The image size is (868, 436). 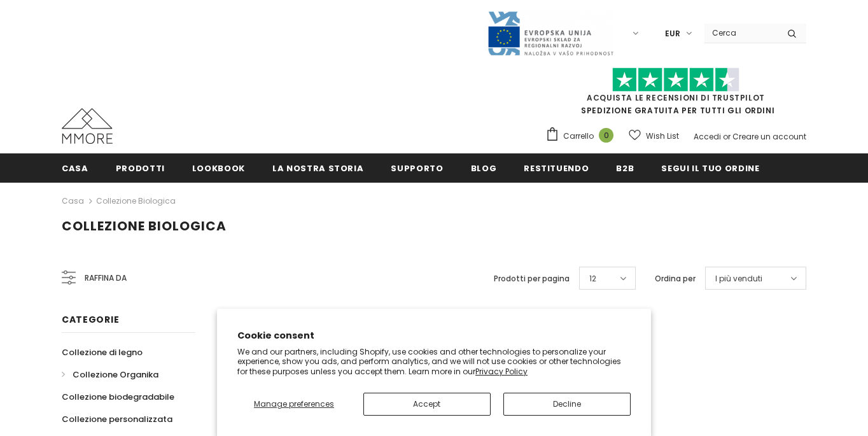 I want to click on span: 12, so click(x=593, y=278).